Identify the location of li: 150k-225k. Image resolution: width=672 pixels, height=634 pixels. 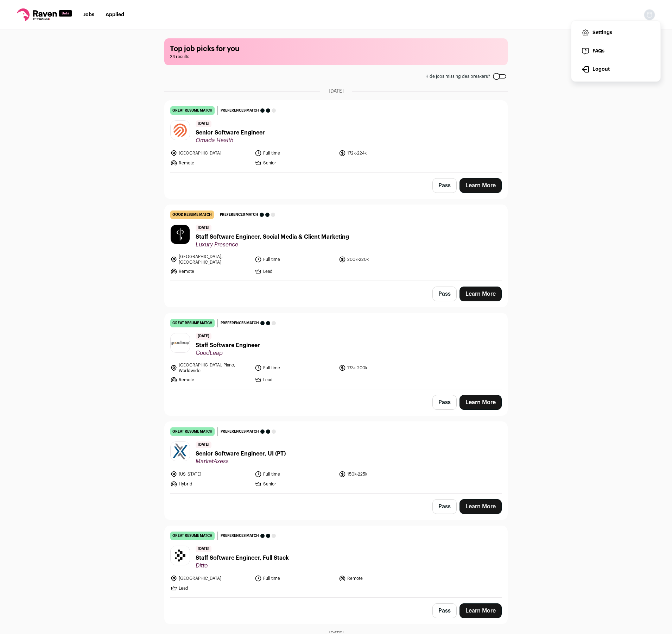
(379, 474).